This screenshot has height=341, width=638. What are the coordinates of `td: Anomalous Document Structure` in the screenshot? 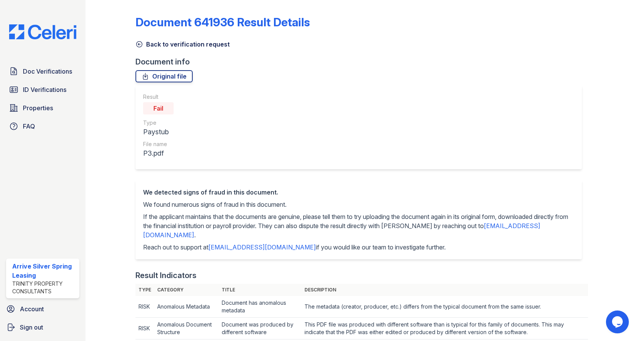 It's located at (186, 328).